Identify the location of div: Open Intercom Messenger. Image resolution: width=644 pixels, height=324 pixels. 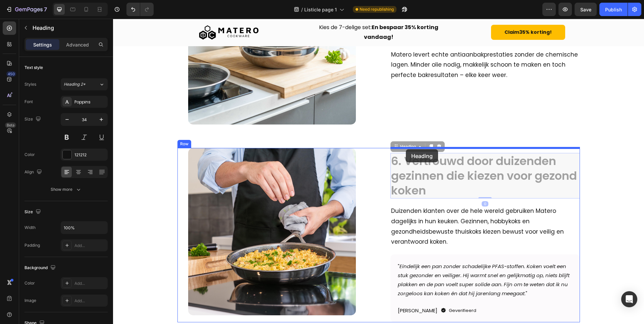
(629, 299).